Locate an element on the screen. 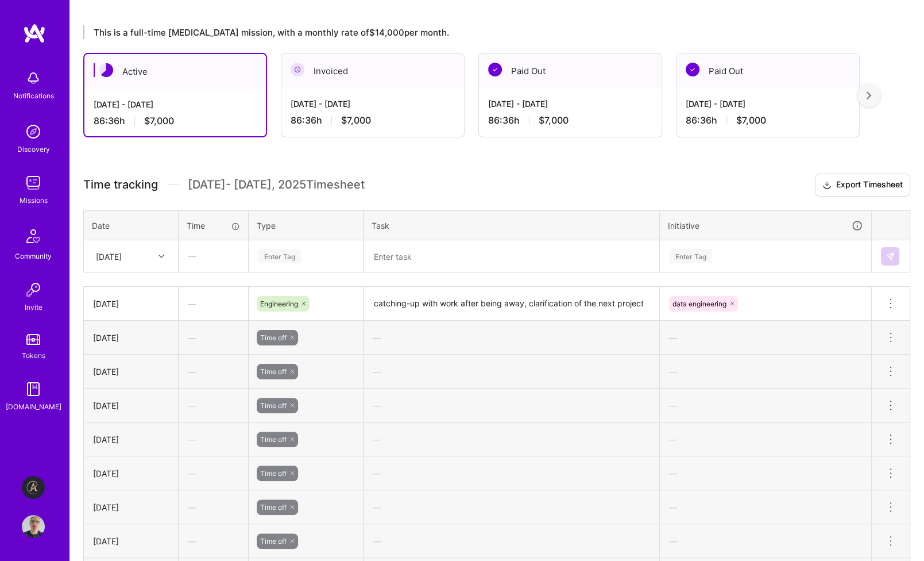  span: Time tracking is located at coordinates (120, 185).